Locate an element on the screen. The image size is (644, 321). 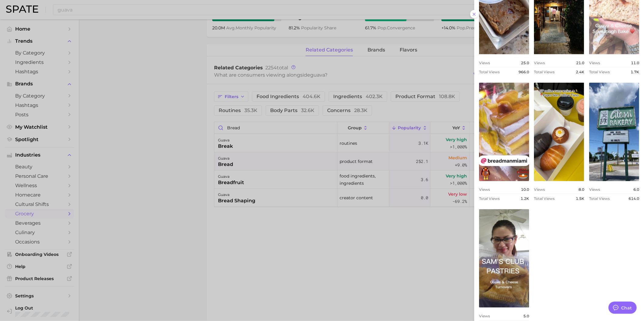
span: 2.4k is located at coordinates (580, 72).